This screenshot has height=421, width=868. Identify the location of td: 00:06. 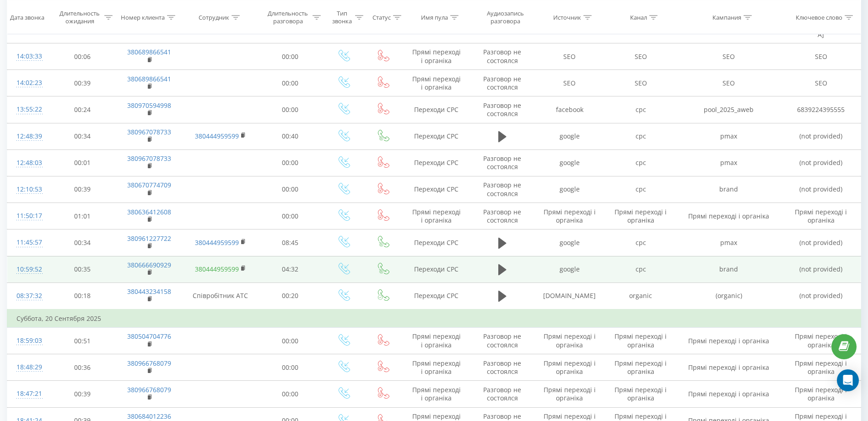
(82, 57).